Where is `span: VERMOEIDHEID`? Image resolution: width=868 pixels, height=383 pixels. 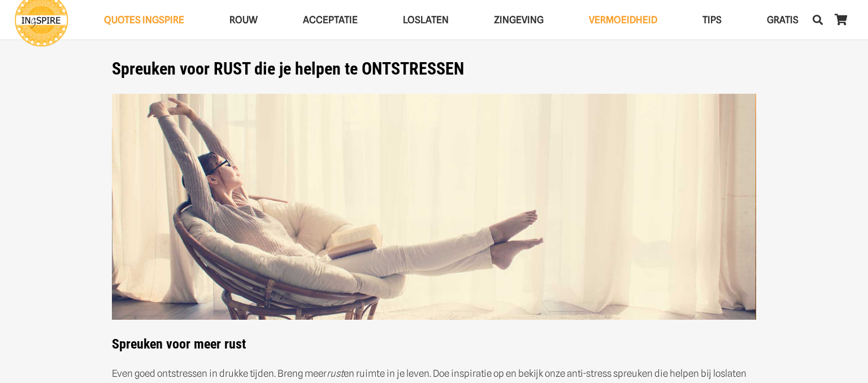 span: VERMOEIDHEID is located at coordinates (623, 20).